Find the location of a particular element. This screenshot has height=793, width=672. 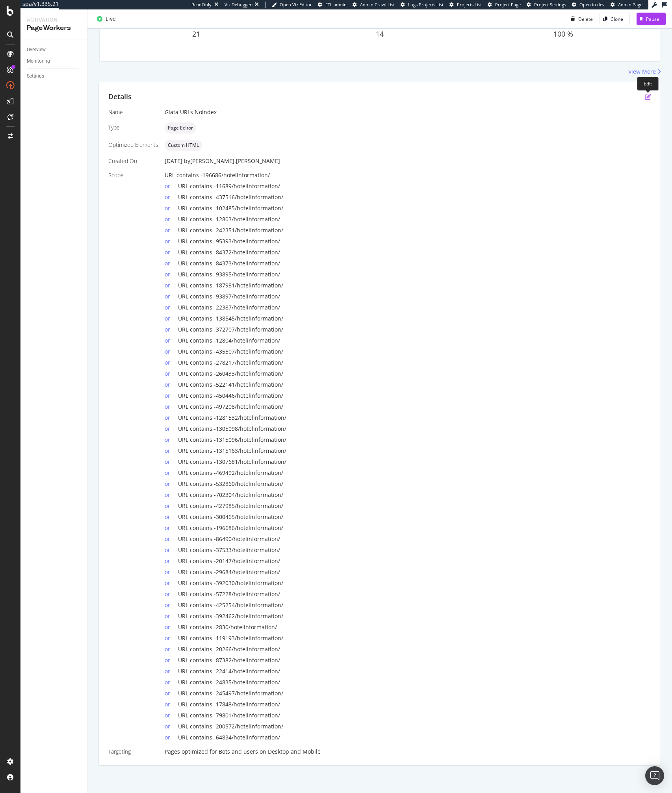

span: URL contains -87382/hotelinformation/ is located at coordinates (229, 660).